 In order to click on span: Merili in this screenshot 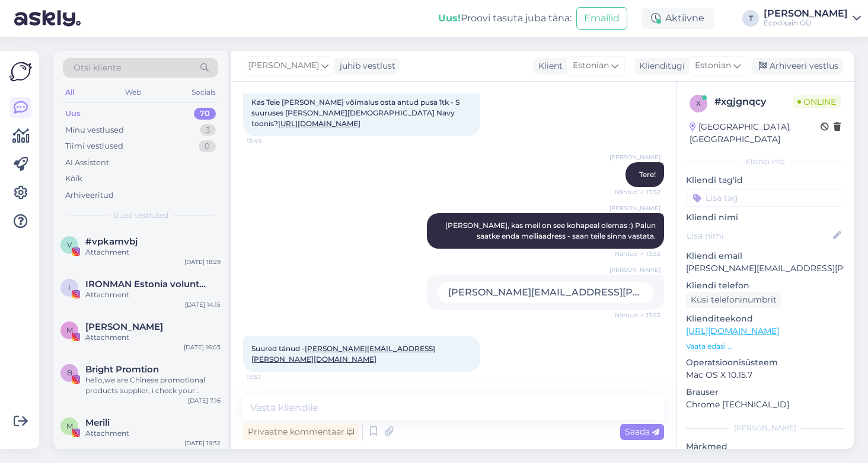, I will do `click(97, 423)`.